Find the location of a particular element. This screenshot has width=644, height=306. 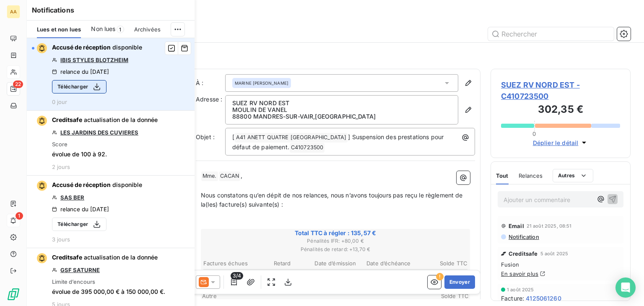

span: ] Suspension des prestations pour défaut de paiement. is located at coordinates (339, 142).